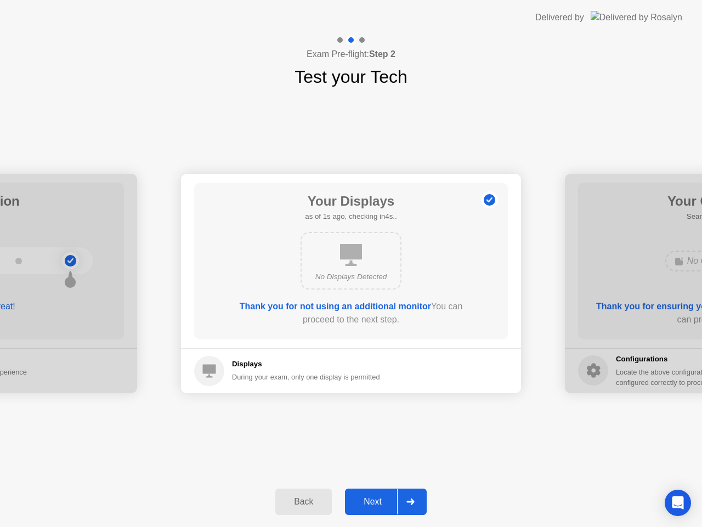 The height and width of the screenshot is (527, 702). What do you see at coordinates (306, 377) in the screenshot?
I see `div: During your exam, only one display is permitted` at bounding box center [306, 377].